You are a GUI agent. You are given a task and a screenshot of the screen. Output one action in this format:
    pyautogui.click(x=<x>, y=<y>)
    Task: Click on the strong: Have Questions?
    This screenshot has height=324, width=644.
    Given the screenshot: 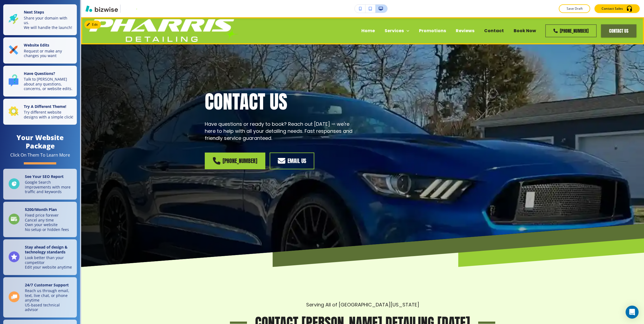 What is the action you would take?
    pyautogui.click(x=40, y=73)
    